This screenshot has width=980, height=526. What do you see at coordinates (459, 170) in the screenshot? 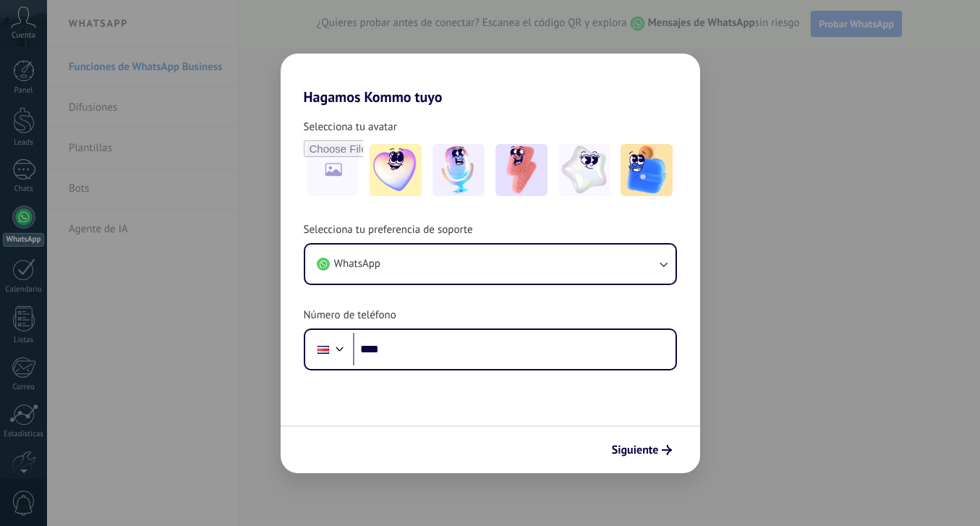
I see `img: -2.jpeg` at bounding box center [459, 170].